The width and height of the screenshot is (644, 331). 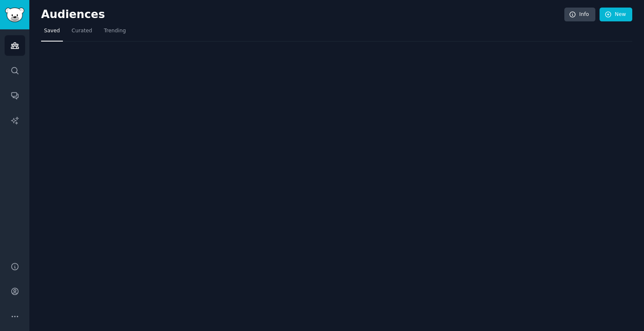 What do you see at coordinates (616, 15) in the screenshot?
I see `a: New` at bounding box center [616, 15].